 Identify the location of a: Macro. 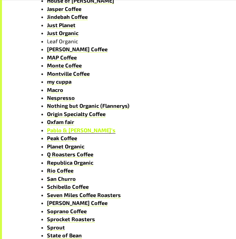
(55, 90).